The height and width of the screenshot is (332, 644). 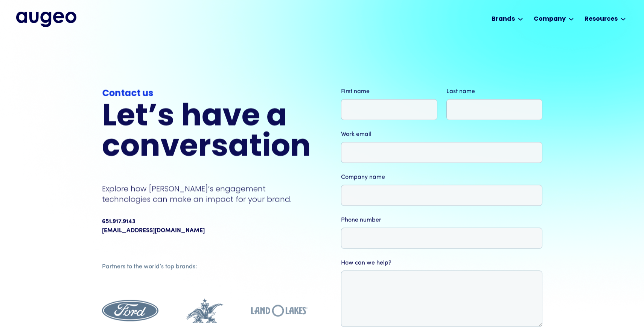 What do you see at coordinates (494, 92) in the screenshot?
I see `label: Last name` at bounding box center [494, 92].